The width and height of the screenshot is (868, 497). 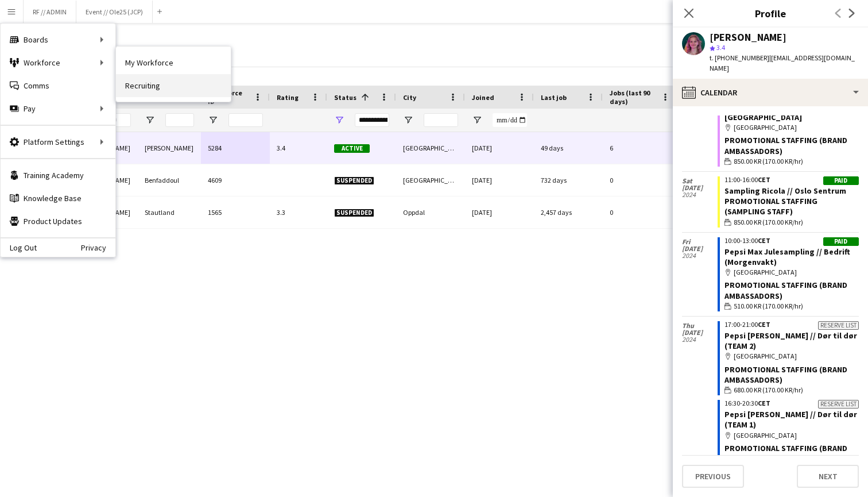 I want to click on div: Promotional Staffing (Sampling Staff), so click(x=792, y=206).